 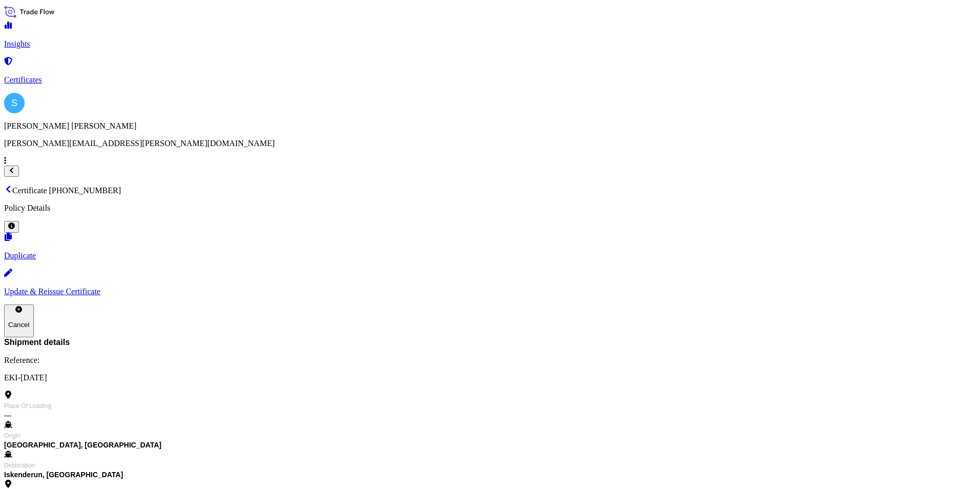 I want to click on span: Origin, so click(x=12, y=436).